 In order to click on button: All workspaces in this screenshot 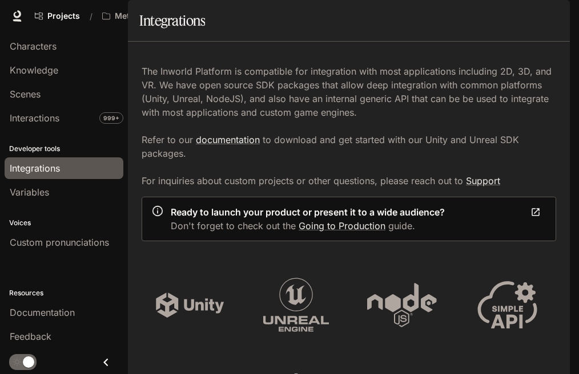, I will do `click(141, 16)`.